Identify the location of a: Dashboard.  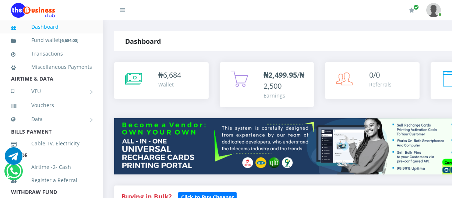
(52, 27).